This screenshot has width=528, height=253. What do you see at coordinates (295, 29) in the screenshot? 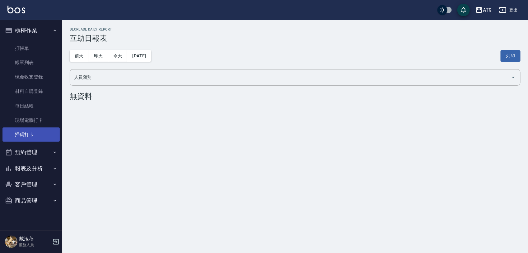
I see `h2: Decrease Daily Report` at bounding box center [295, 29].